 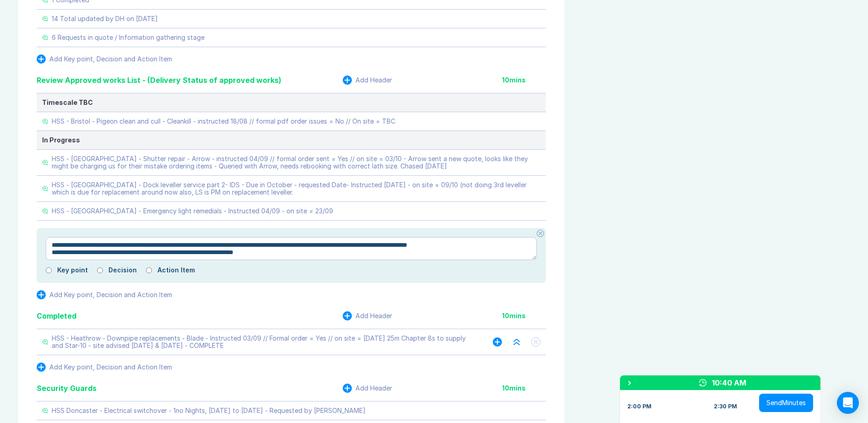 What do you see at coordinates (729, 382) in the screenshot?
I see `div: 10:40 AM` at bounding box center [729, 382].